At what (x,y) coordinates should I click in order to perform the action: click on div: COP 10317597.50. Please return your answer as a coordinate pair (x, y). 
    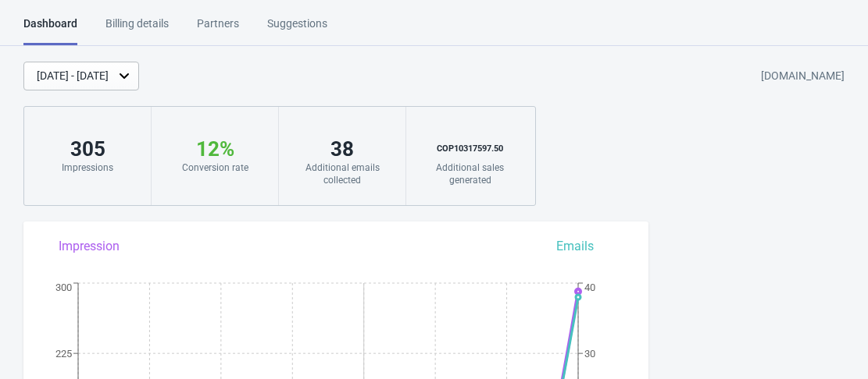
    Looking at the image, I should click on (469, 149).